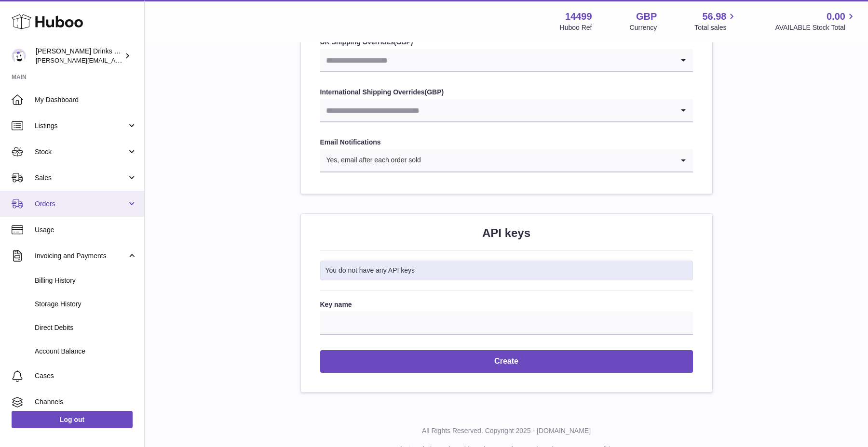 The width and height of the screenshot is (868, 447). Describe the element at coordinates (576, 27) in the screenshot. I see `div: Huboo Ref` at that location.